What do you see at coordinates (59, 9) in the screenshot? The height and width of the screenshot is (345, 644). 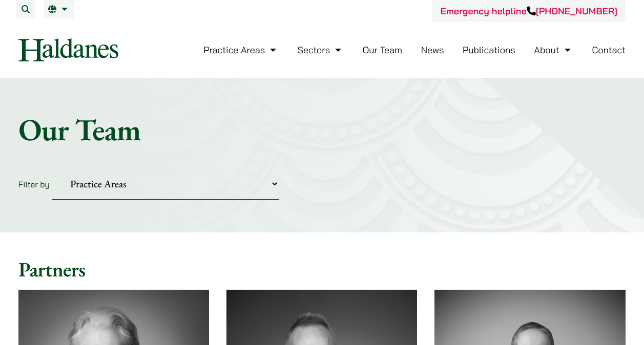 I see `a: EN` at bounding box center [59, 9].